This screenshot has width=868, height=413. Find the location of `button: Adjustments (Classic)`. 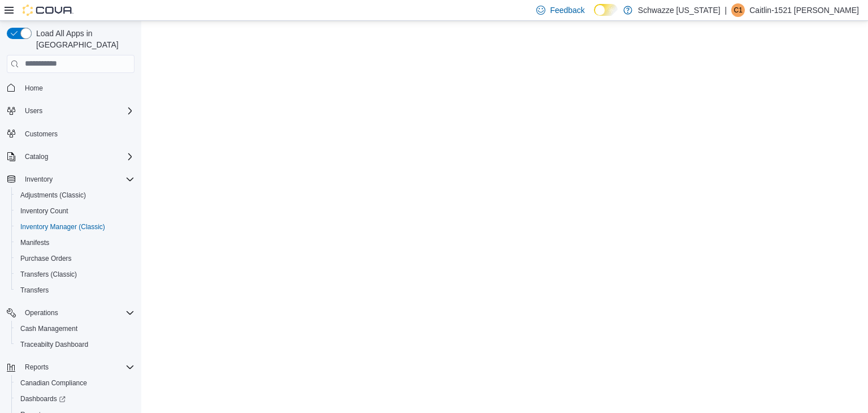

button: Adjustments (Classic) is located at coordinates (75, 195).